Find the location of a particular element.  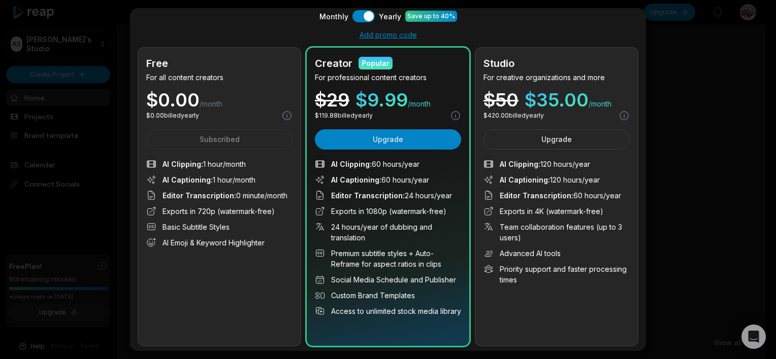

li: Access to unlimited stock media library is located at coordinates (388, 311).